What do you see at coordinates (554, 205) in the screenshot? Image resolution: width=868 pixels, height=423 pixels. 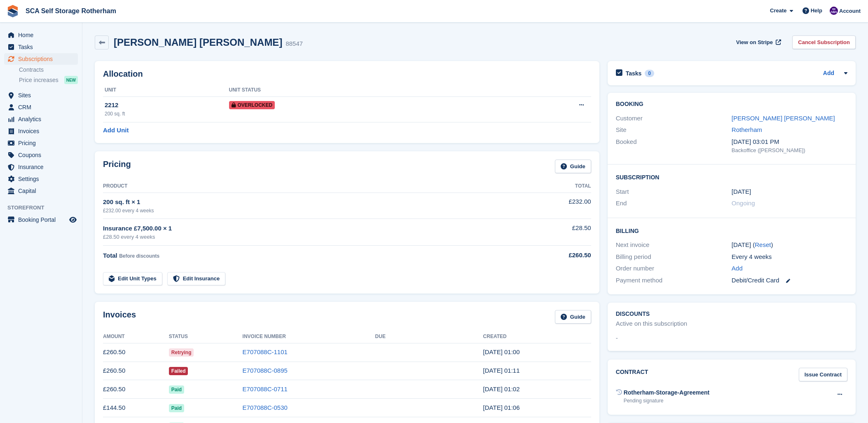 I see `td: £232.00` at bounding box center [554, 205].